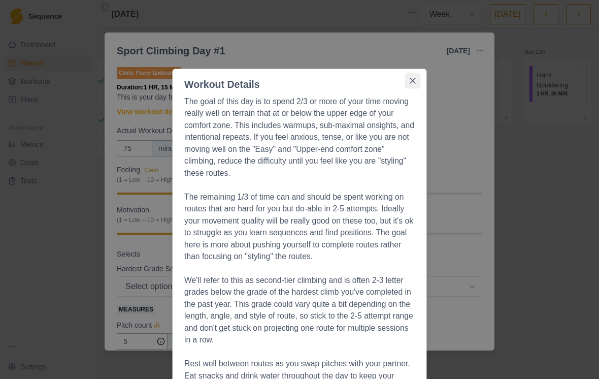  Describe the element at coordinates (300, 80) in the screenshot. I see `header: Workout Details` at that location.